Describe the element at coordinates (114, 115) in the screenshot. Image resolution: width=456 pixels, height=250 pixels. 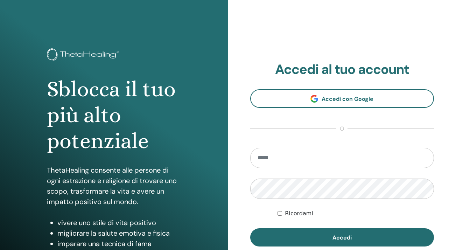
I see `h1: Sblocca il tuo più alto potenziale` at that location.